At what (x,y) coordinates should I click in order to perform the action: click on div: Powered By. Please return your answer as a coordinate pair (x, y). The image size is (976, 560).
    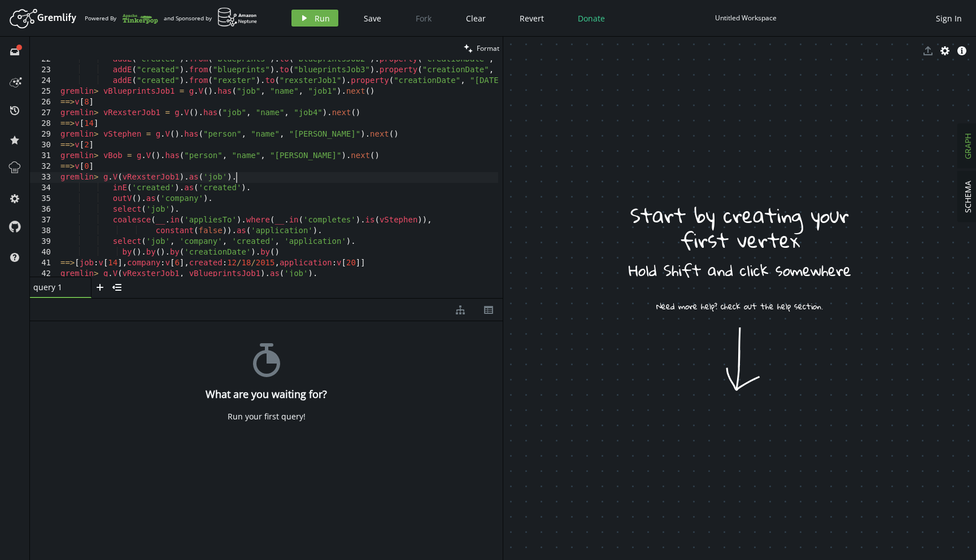
    Looking at the image, I should click on (122, 18).